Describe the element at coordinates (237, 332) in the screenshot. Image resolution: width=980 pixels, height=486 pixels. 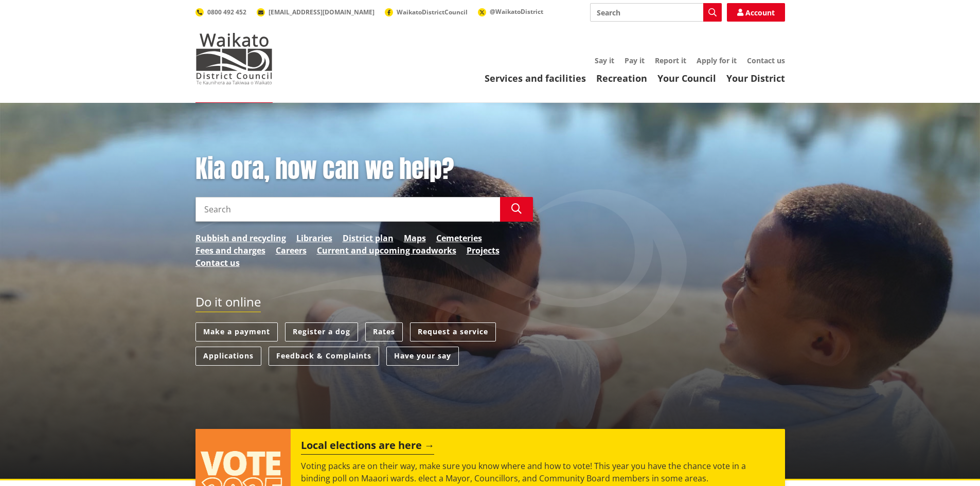
I see `a: Make a payment` at that location.